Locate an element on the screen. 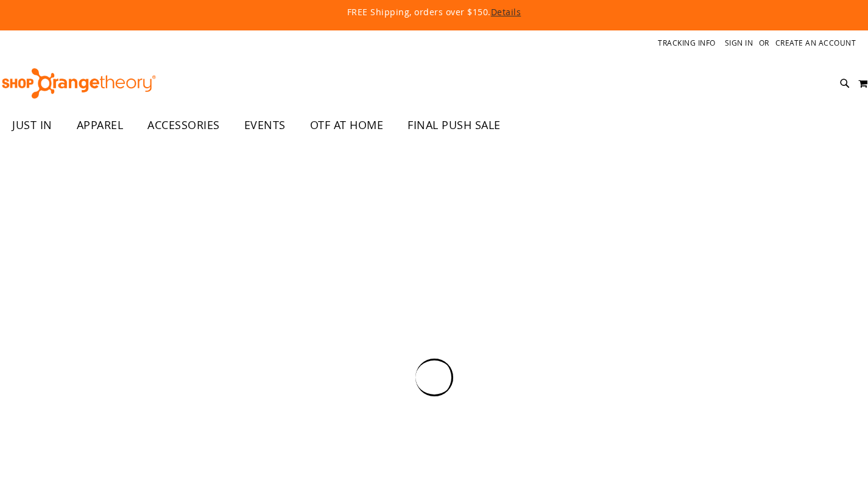  span: JUST IN is located at coordinates (32, 125).